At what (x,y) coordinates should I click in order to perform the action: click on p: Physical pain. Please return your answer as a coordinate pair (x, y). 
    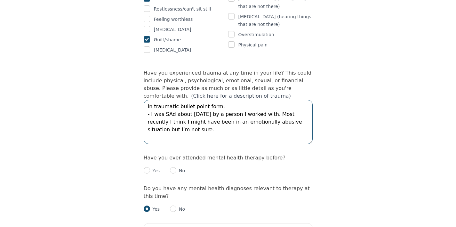
    Looking at the image, I should click on (253, 45).